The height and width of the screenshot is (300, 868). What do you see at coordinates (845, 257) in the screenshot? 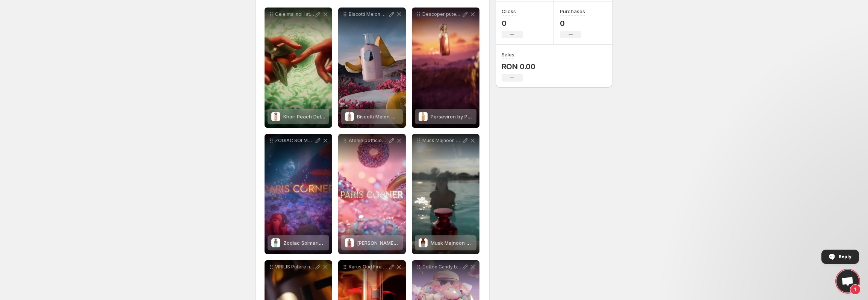
I see `span: Reply` at bounding box center [845, 257].